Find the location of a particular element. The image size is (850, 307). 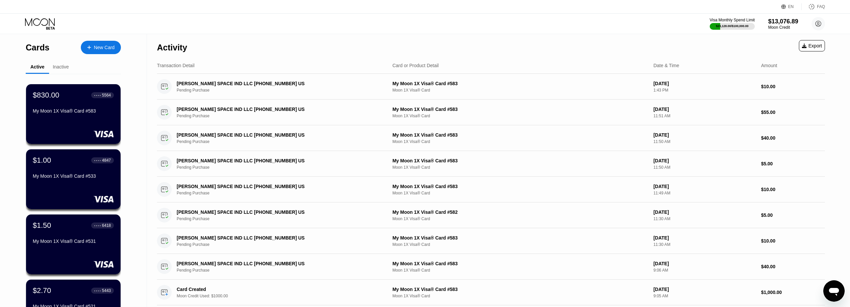

div: $40.00 is located at coordinates (793, 138).